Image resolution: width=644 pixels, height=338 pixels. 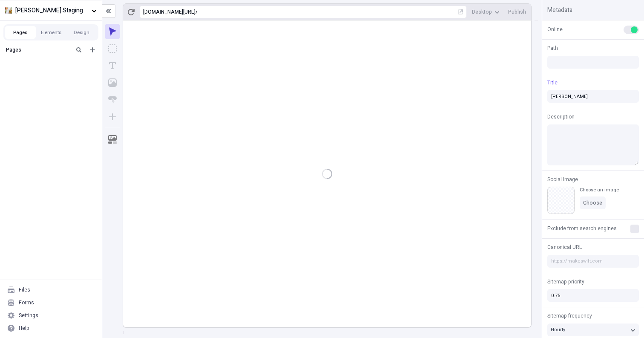 What do you see at coordinates (561, 117) in the screenshot?
I see `span: Description` at bounding box center [561, 117].